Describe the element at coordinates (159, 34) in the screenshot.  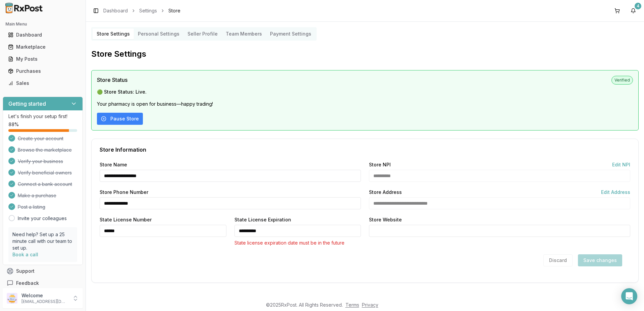
I see `button: Personal Settings` at that location.